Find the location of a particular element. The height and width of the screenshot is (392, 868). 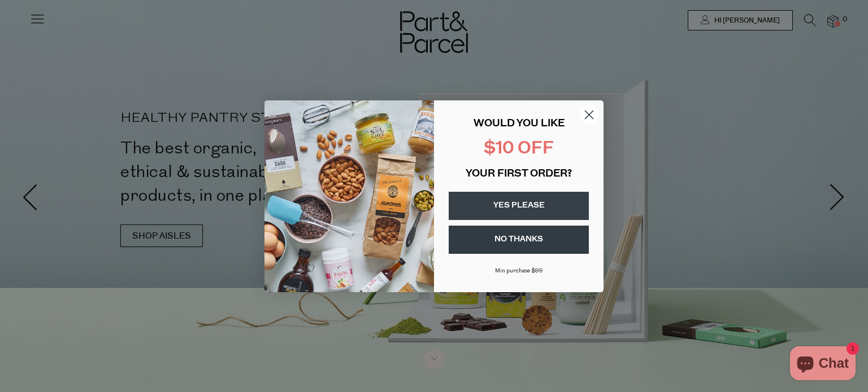

img: 43fba0fb-7538-40bc-babb-ffb1a4d097bc.jpeg is located at coordinates (349, 197).